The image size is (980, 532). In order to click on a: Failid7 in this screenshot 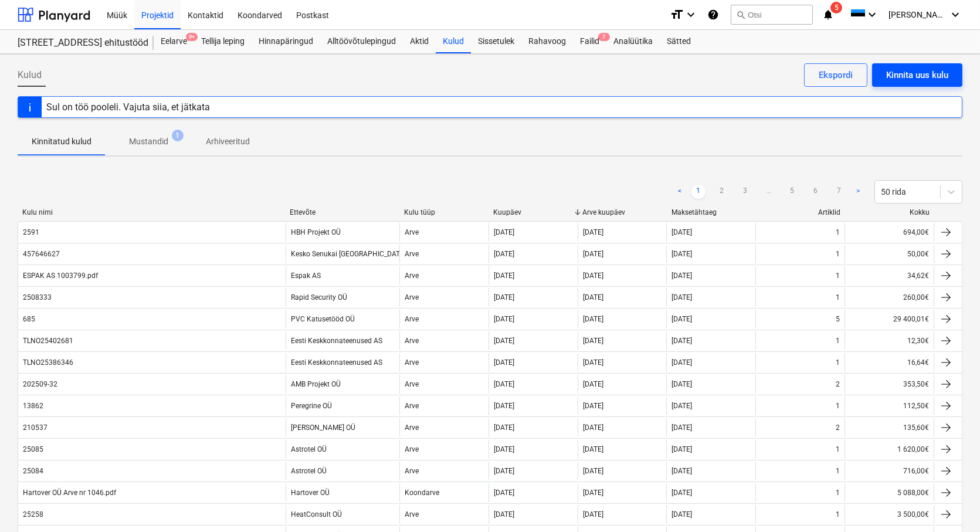, I will do `click(590, 41)`.